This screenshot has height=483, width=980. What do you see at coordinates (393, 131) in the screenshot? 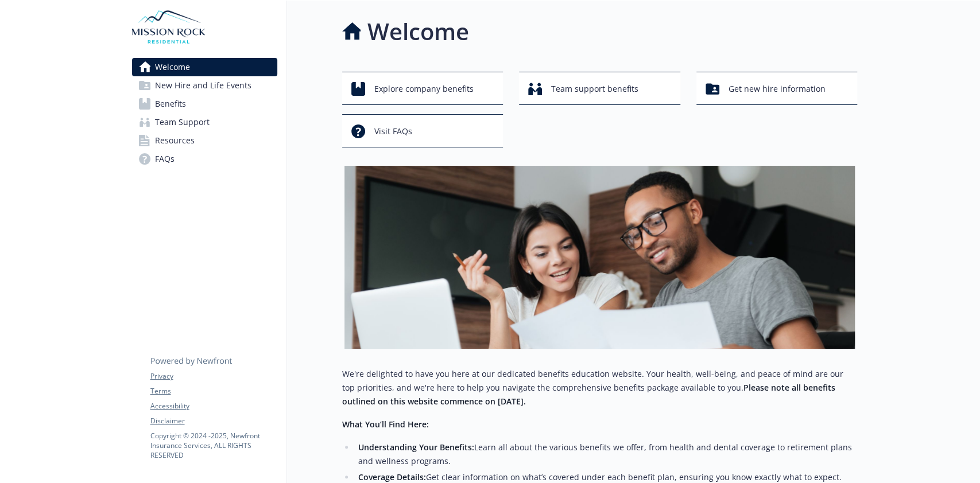
I see `span: Visit FAQs` at bounding box center [393, 131].